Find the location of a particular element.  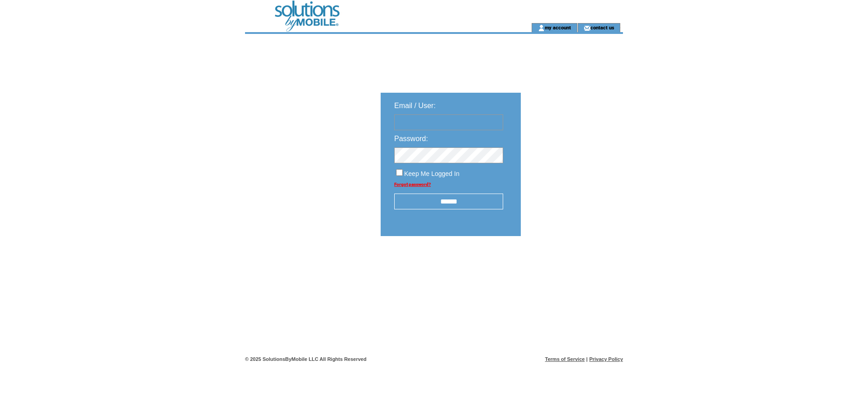

span: Password: is located at coordinates (411, 138).